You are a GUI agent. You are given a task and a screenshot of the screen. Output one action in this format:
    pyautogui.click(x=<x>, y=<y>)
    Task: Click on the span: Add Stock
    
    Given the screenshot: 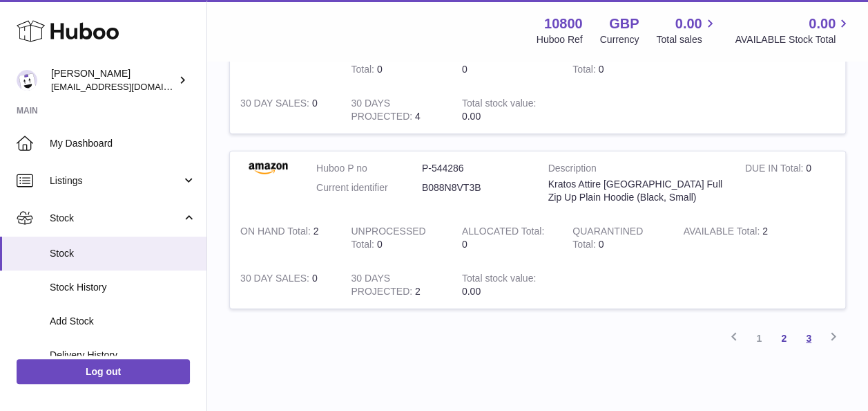 What is the action you would take?
    pyautogui.click(x=123, y=321)
    